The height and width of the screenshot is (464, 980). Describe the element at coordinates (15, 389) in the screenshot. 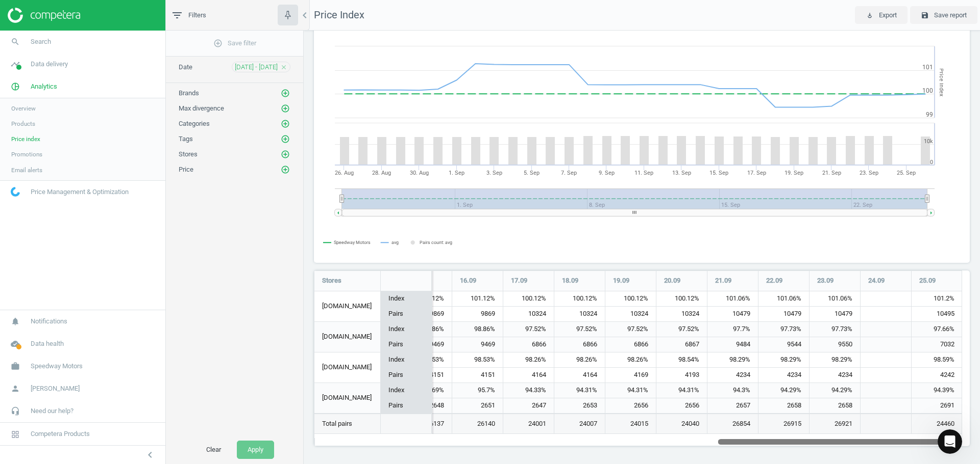

I see `i: person` at that location.